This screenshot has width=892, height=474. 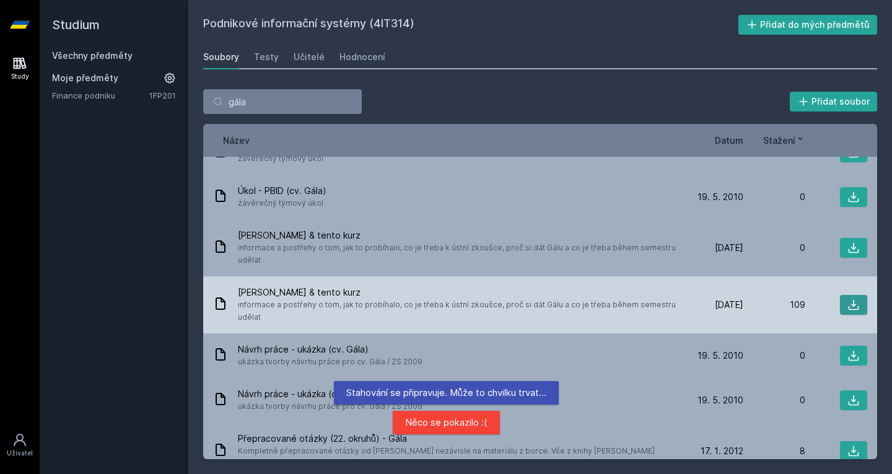 What do you see at coordinates (85, 78) in the screenshot?
I see `span: Moje předměty` at bounding box center [85, 78].